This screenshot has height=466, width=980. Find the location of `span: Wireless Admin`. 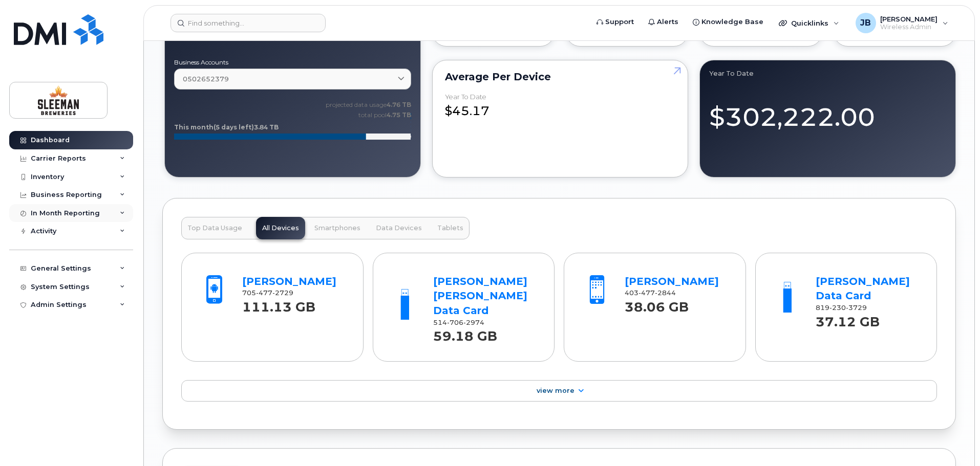

span: Wireless Admin is located at coordinates (909, 27).